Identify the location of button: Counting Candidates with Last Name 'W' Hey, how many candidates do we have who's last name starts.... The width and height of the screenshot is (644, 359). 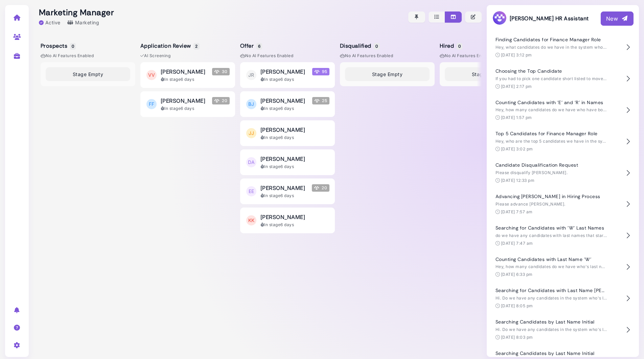
(563, 267).